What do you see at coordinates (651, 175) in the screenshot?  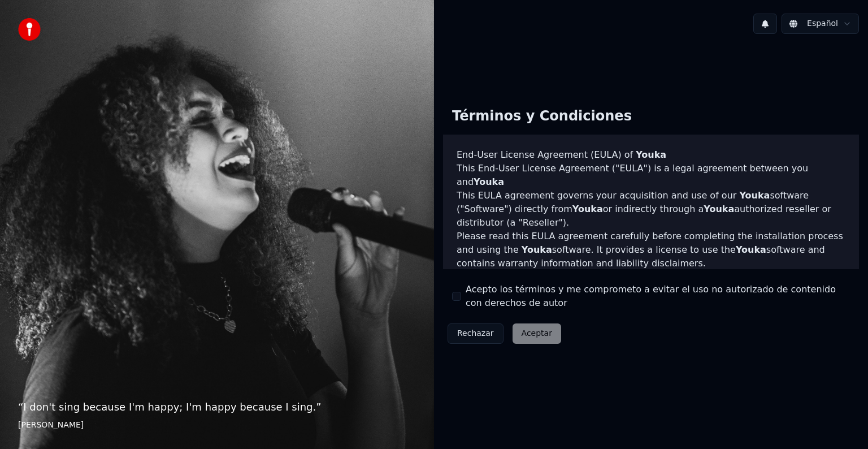 I see `p: This End-User License Agreement ("EULA") is a legal agreement between you and` at bounding box center [651, 175].